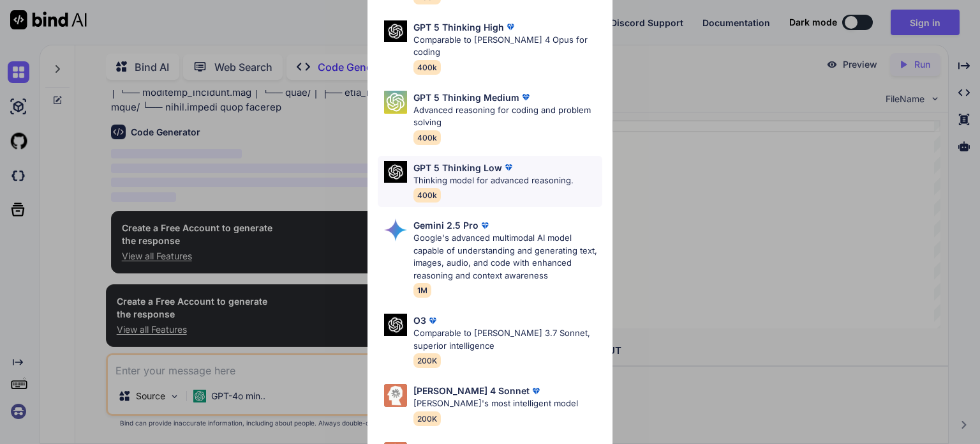 Image resolution: width=980 pixels, height=444 pixels. Describe the element at coordinates (508, 257) in the screenshot. I see `p: Google's advanced multimodal AI model capable of understanding and generating text, images, audio...` at that location.